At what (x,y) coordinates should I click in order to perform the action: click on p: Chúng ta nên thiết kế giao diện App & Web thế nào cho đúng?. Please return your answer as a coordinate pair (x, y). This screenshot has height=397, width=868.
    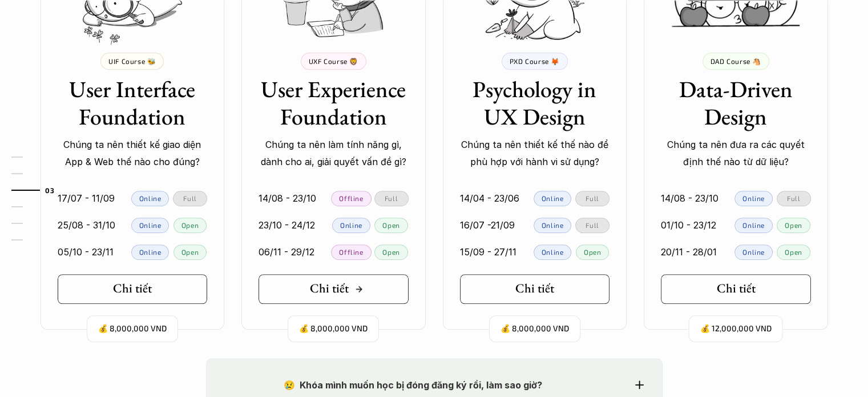
    Looking at the image, I should click on (133, 153).